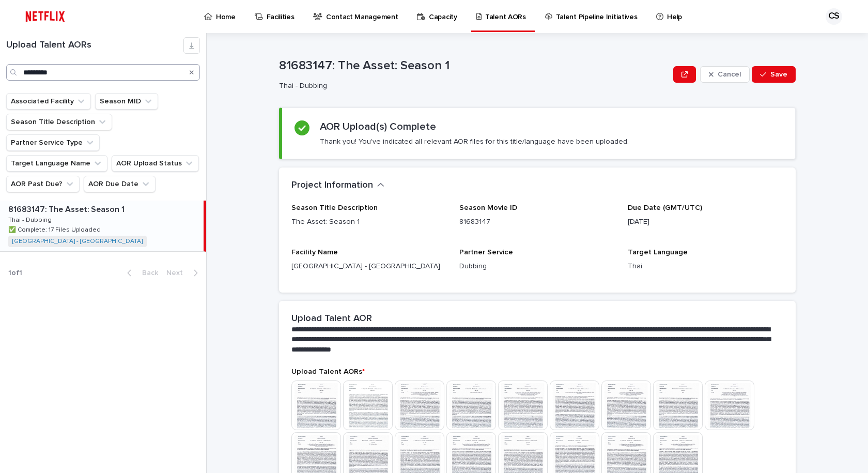 The width and height of the screenshot is (868, 473). What do you see at coordinates (55, 229) in the screenshot?
I see `p: ✅ Complete: 17 Files Uploaded` at bounding box center [55, 229].